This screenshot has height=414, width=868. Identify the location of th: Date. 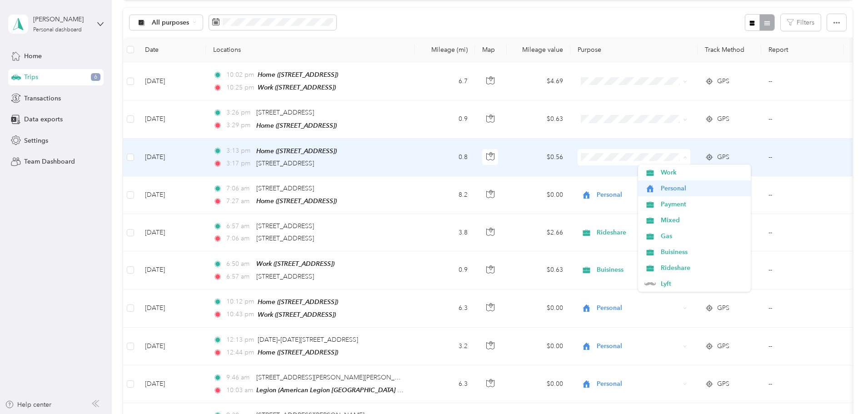
(172, 49).